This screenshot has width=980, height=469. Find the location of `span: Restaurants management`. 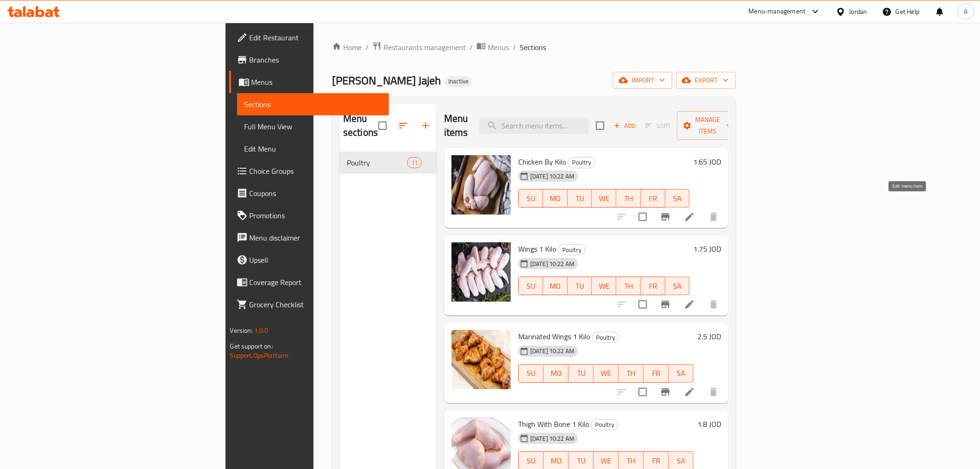

span: Restaurants management is located at coordinates (425, 47).